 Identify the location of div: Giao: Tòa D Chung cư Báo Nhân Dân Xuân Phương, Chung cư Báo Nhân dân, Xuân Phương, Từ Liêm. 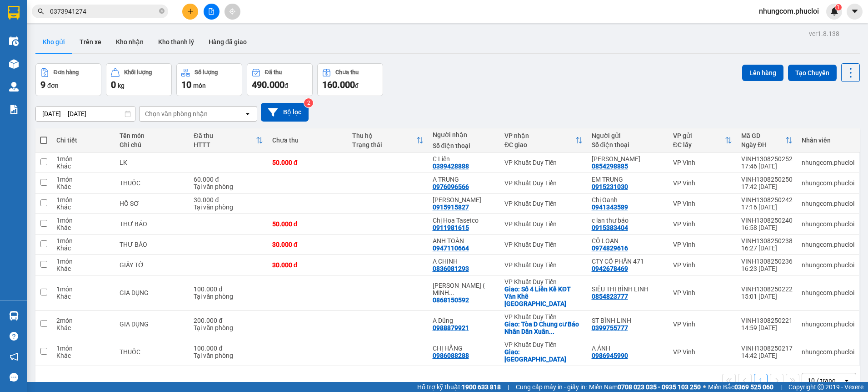
(544, 327).